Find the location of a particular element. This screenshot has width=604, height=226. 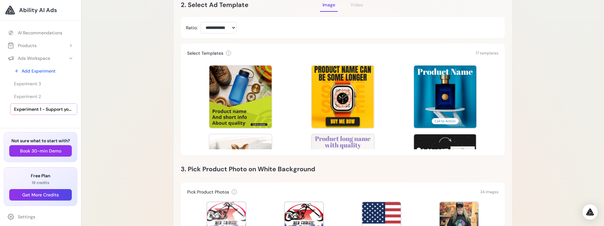

a: Add Experiment is located at coordinates (44, 71).